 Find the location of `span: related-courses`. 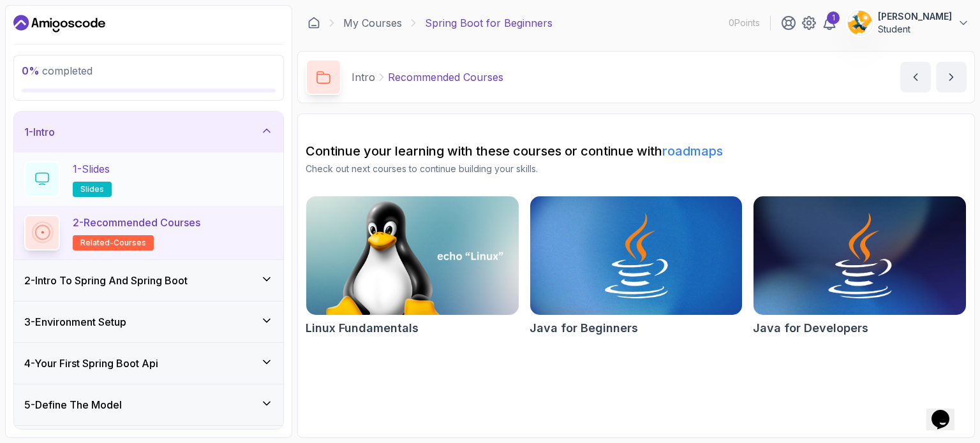

span: related-courses is located at coordinates (113, 243).